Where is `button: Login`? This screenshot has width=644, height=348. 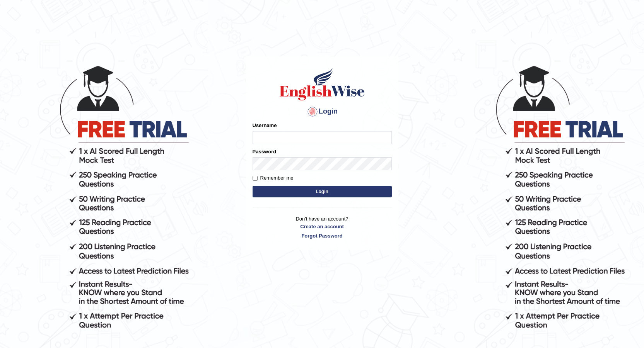 button: Login is located at coordinates (322, 192).